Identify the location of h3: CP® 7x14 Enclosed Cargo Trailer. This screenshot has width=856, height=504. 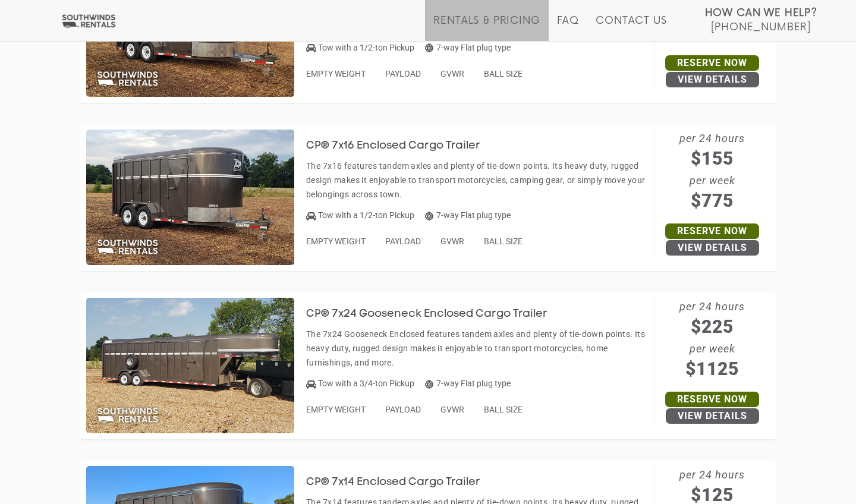
(402, 482).